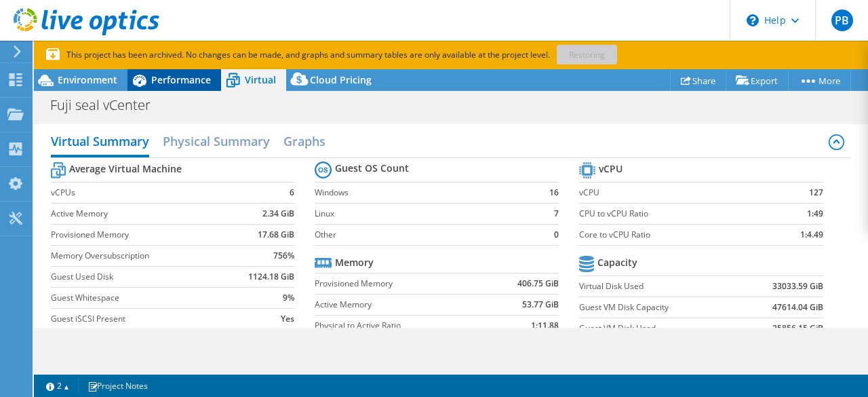 The image size is (868, 397). What do you see at coordinates (276, 235) in the screenshot?
I see `b: 17.68 GiB` at bounding box center [276, 235].